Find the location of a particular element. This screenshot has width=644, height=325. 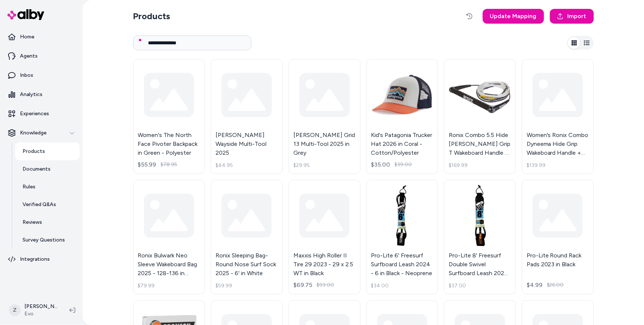

a: Pro-Lite 8' Freesurf Double Swivel Surfboard Leash 2024 - 8 in Black - NeoprenePro-Lite 8' Freesu... is located at coordinates (480, 237).